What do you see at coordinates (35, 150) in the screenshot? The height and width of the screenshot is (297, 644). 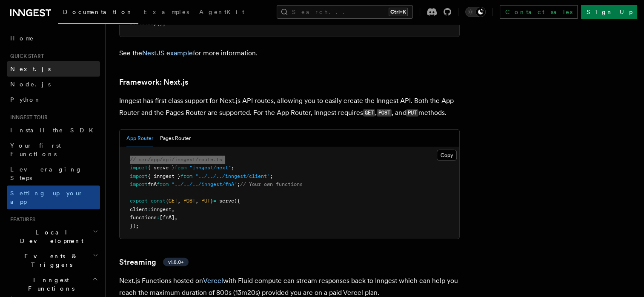 I see `span: Your first Functions` at bounding box center [35, 150].